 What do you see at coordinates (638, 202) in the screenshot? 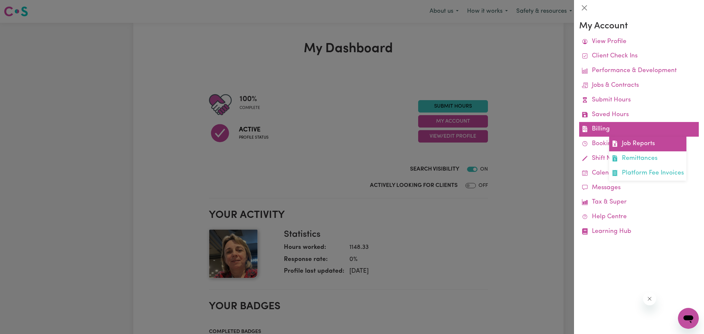
I see `a: Tax & Super` at bounding box center [638, 202].